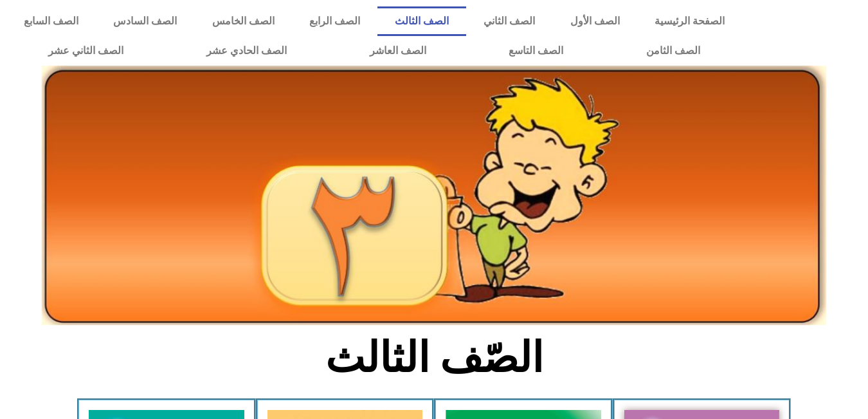 Image resolution: width=868 pixels, height=419 pixels. What do you see at coordinates (246, 51) in the screenshot?
I see `a: الصف الحادي عشر` at bounding box center [246, 51].